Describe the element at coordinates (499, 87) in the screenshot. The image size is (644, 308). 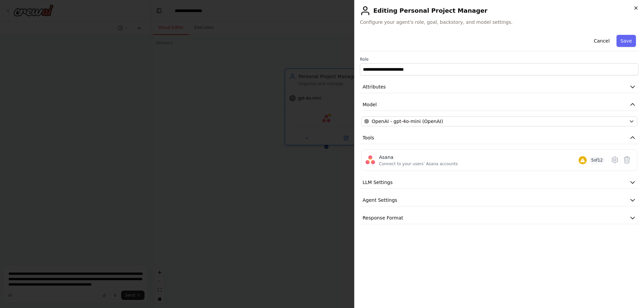
I see `button: Attributes` at that location.